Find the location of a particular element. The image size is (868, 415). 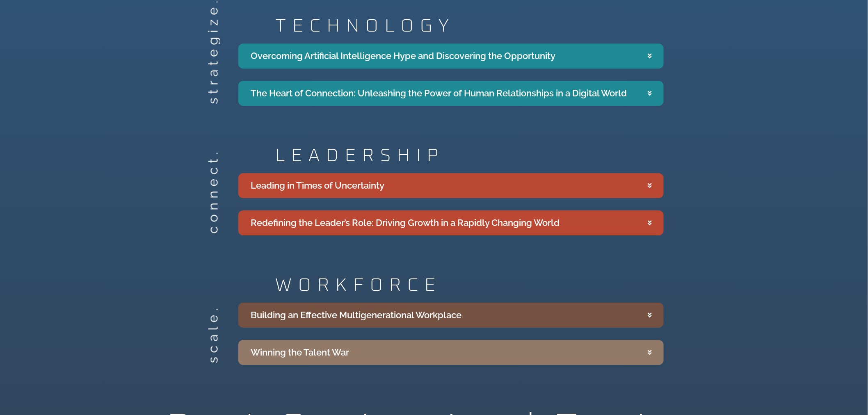

div: Building an Effective Multigenerational Workplace is located at coordinates (356, 315).